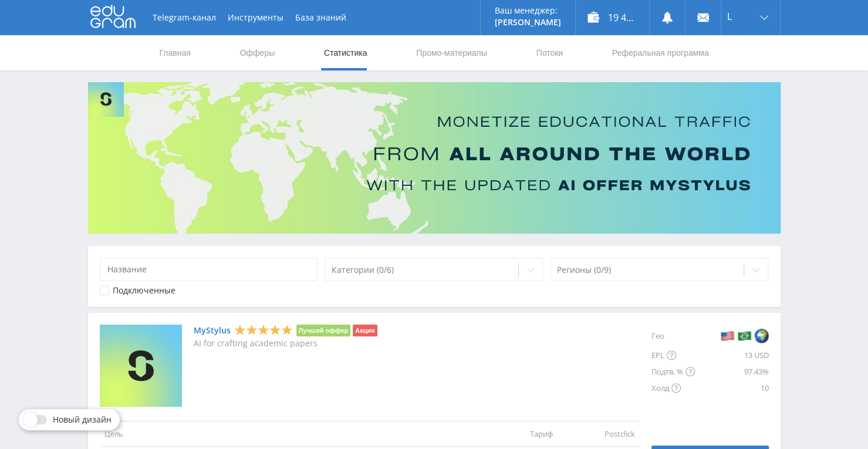  What do you see at coordinates (364, 331) in the screenshot?
I see `li: Акция` at bounding box center [364, 331].